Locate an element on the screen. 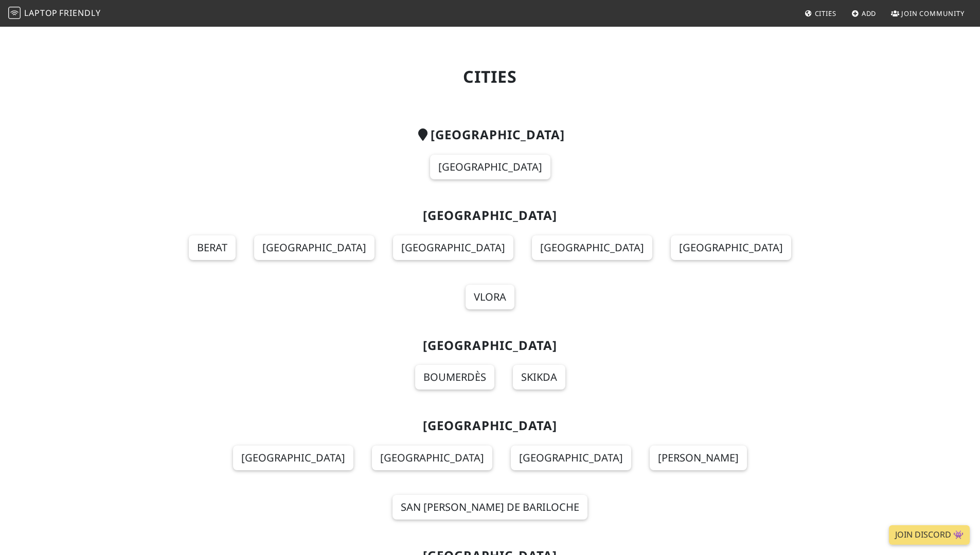 Image resolution: width=980 pixels, height=555 pixels. h1: Cities is located at coordinates (490, 77).